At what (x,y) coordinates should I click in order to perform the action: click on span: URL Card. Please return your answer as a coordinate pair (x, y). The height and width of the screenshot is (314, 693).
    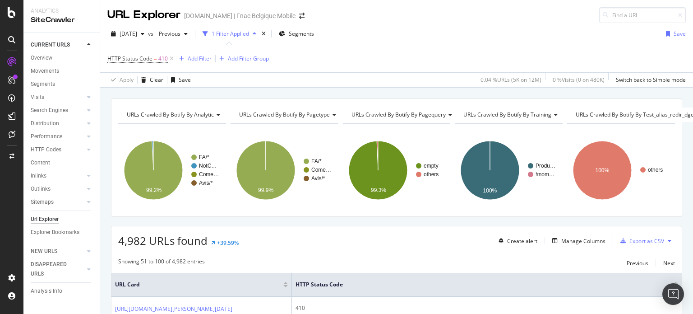
    Looking at the image, I should click on (198, 284).